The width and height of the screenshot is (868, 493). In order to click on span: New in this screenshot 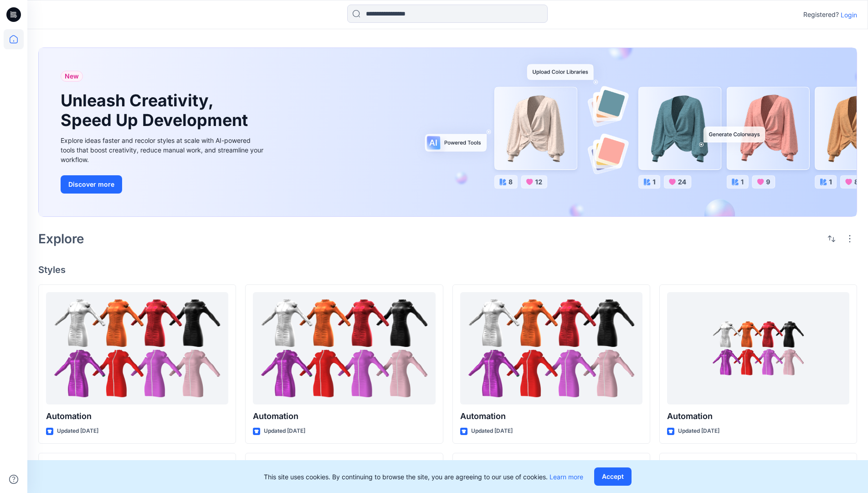, I will do `click(72, 76)`.